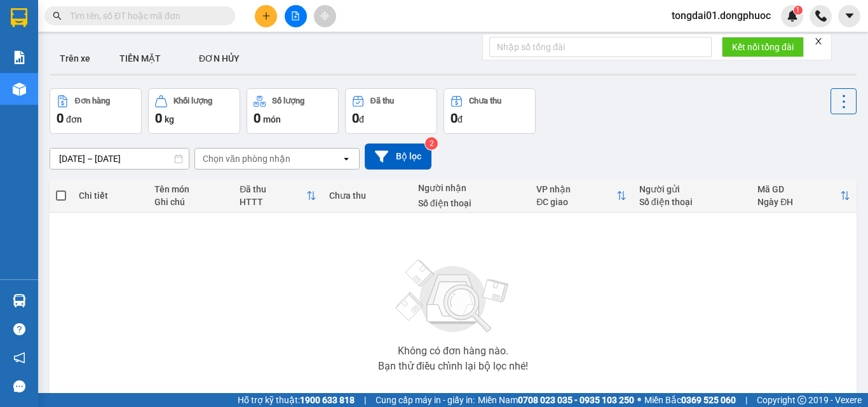  What do you see at coordinates (272, 203) in the screenshot?
I see `div: HTTT` at bounding box center [272, 203].